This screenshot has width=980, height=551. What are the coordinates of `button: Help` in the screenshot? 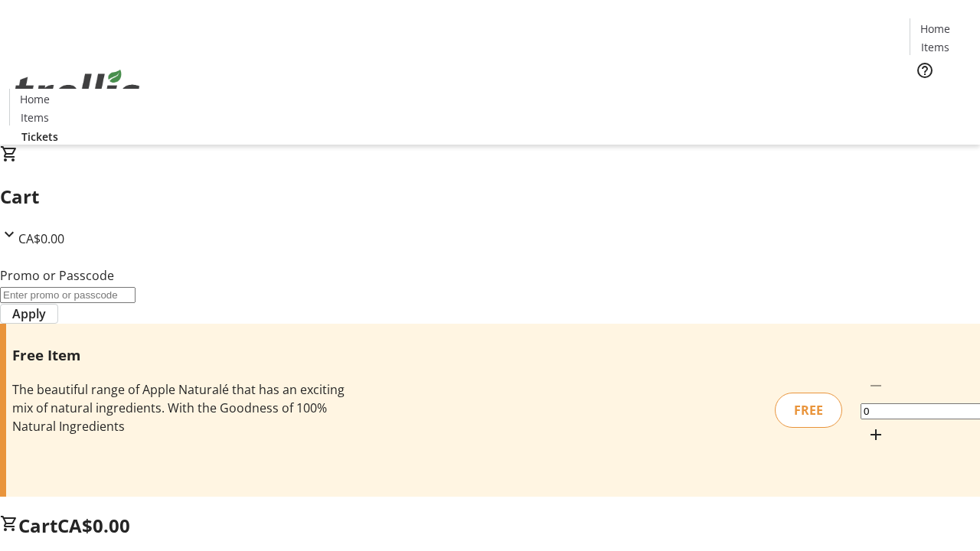 It's located at (925, 71).